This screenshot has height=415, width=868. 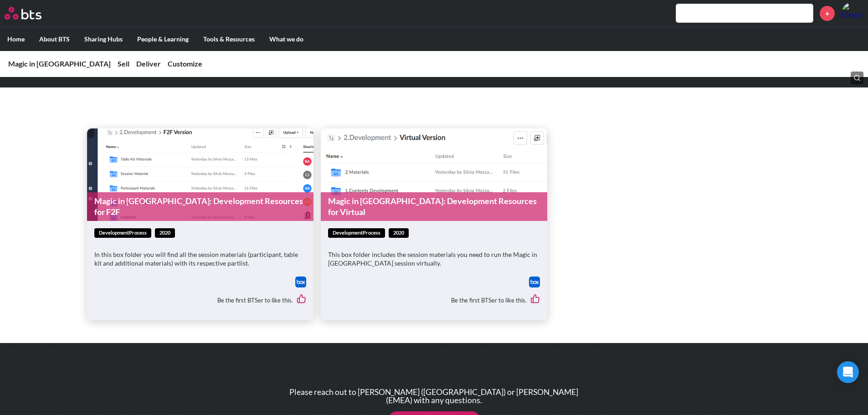 I want to click on a: Go home, so click(x=31, y=13).